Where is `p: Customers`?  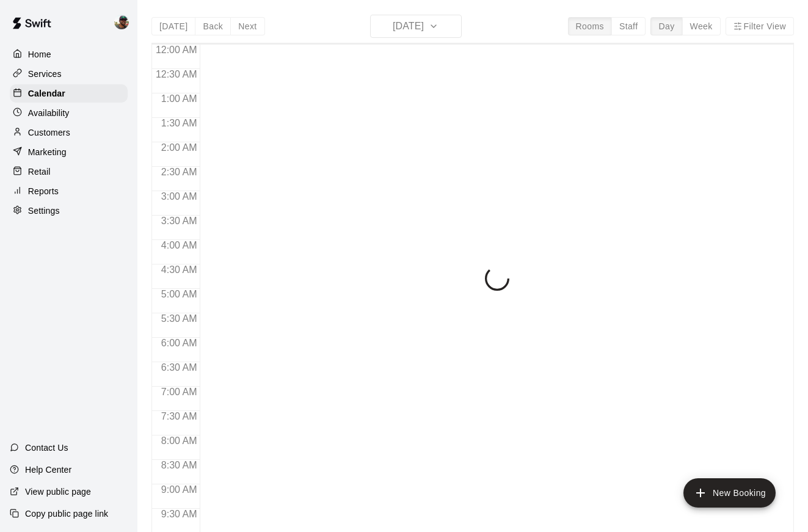 p: Customers is located at coordinates (49, 132).